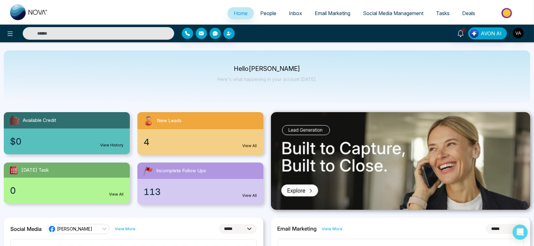  What do you see at coordinates (443, 13) in the screenshot?
I see `span: Tasks` at bounding box center [443, 13].